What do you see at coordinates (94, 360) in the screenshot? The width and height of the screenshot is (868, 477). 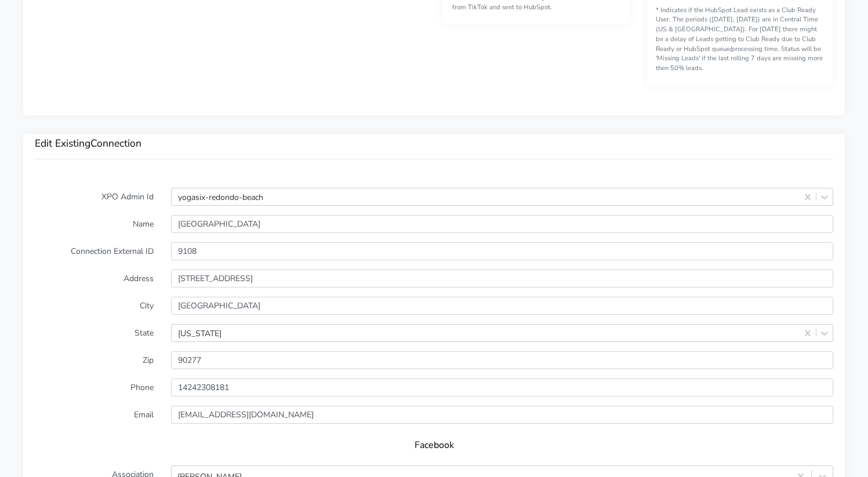 I see `label: Zip` at bounding box center [94, 360].